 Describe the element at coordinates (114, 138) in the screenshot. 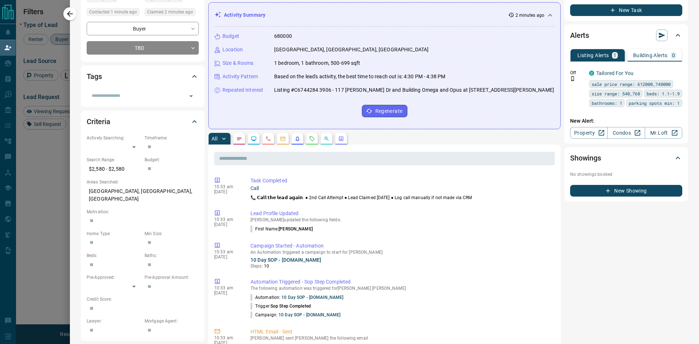

I see `p: Actively Searching:` at that location.